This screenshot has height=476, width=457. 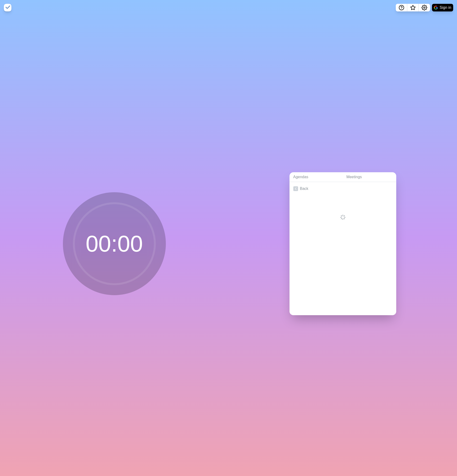 What do you see at coordinates (343, 189) in the screenshot?
I see `a: Back` at bounding box center [343, 189].